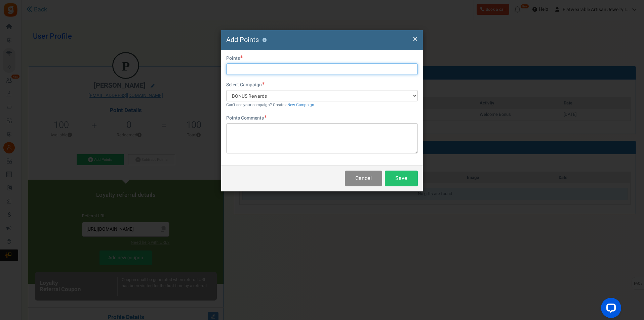 The image size is (644, 320). I want to click on button: Cancel, so click(363, 178).